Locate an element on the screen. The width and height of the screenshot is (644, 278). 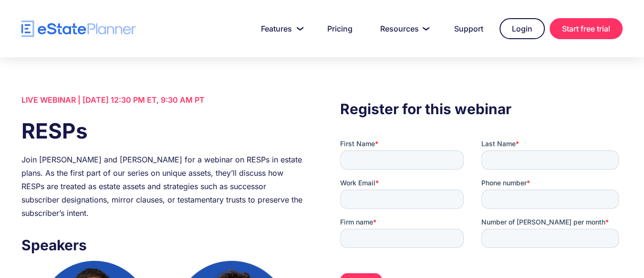
a: Login is located at coordinates (523, 28).